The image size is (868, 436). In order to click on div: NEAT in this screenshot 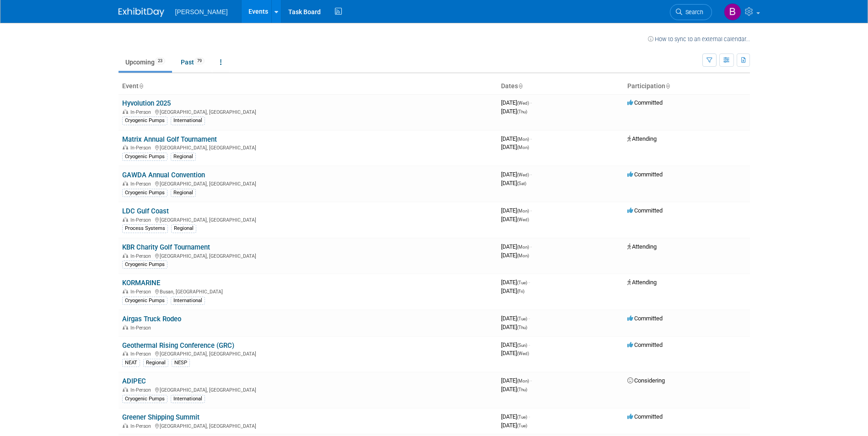, I will do `click(131, 363)`.